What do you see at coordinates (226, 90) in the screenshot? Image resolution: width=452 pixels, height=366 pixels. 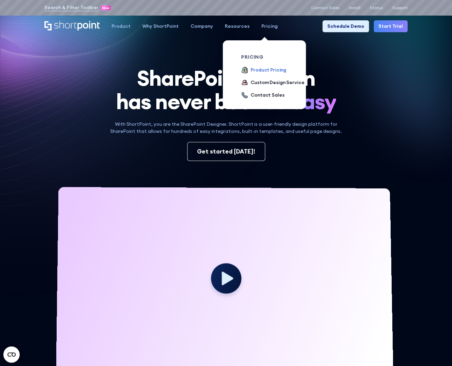 I see `h1: SharePoint Design has never been` at bounding box center [226, 90].